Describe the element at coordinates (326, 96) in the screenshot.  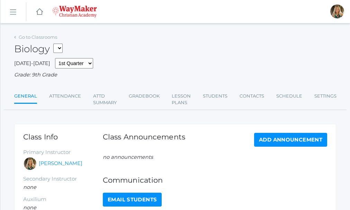
I see `a: Settings` at that location.